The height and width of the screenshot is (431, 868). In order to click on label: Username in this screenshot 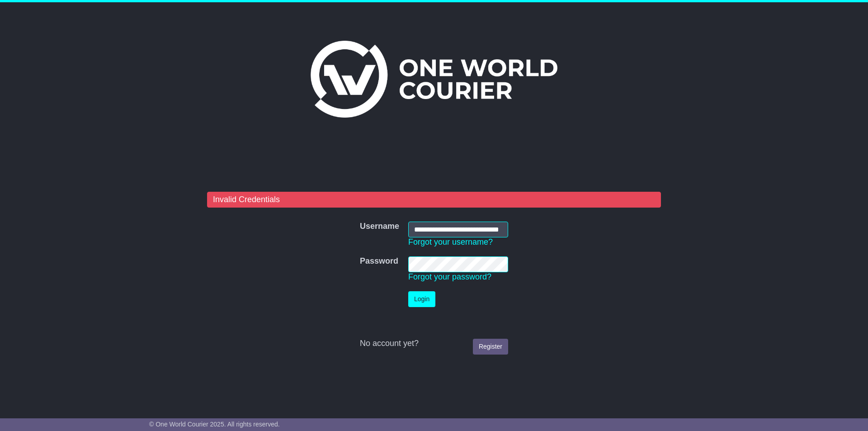, I will do `click(380, 226)`.